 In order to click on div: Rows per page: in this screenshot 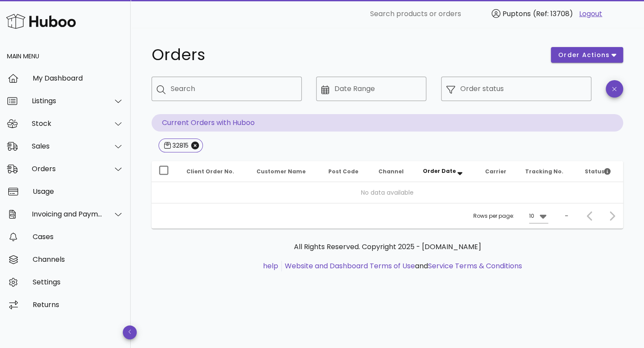, I will do `click(511, 216)`.